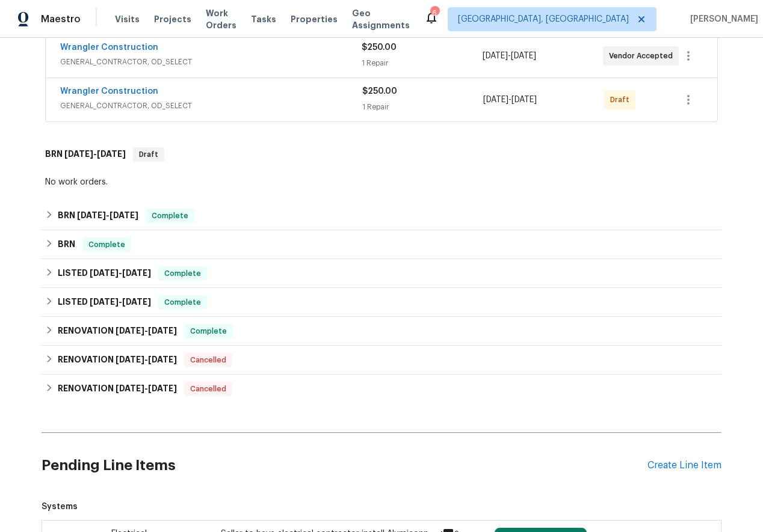 The height and width of the screenshot is (532, 763). What do you see at coordinates (221, 19) in the screenshot?
I see `span: Work Orders` at bounding box center [221, 19].